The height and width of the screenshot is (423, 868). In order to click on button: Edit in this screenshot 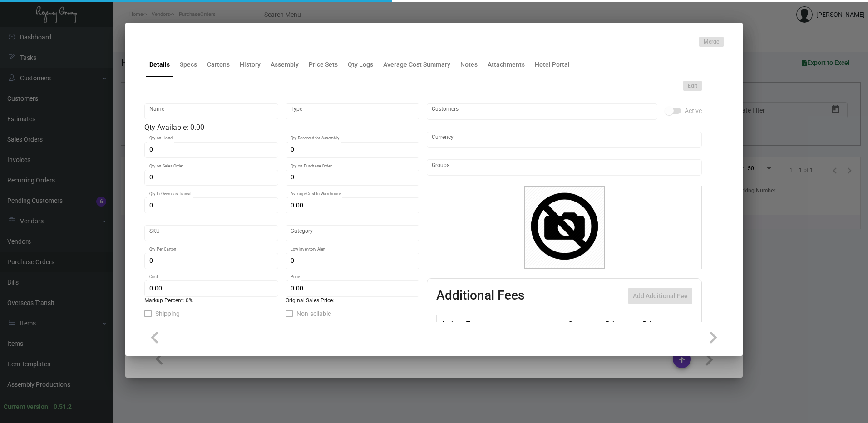, I will do `click(692, 86)`.